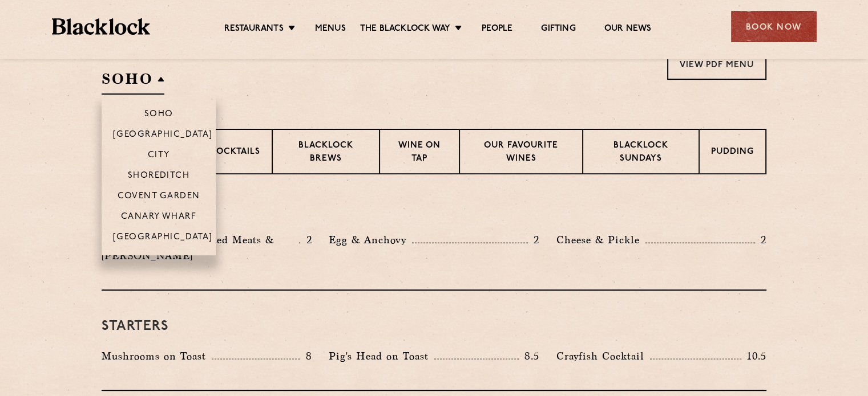  I want to click on a: The Blacklock Way, so click(405, 30).